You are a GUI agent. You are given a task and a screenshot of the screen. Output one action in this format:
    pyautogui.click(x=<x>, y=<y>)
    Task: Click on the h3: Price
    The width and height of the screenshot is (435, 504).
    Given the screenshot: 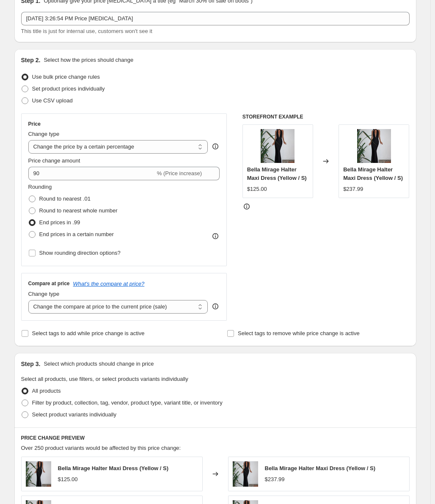 What is the action you would take?
    pyautogui.click(x=34, y=124)
    